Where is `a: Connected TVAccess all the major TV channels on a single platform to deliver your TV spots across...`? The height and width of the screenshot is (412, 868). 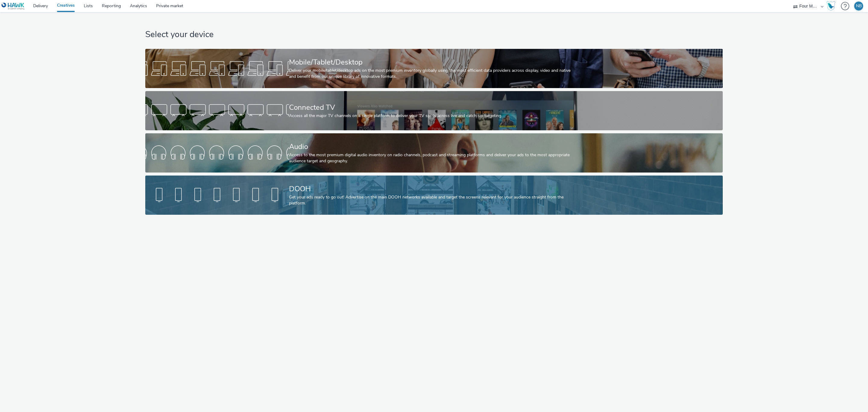 a: Connected TVAccess all the major TV channels on a single platform to deliver your TV spots across... is located at coordinates (434, 111).